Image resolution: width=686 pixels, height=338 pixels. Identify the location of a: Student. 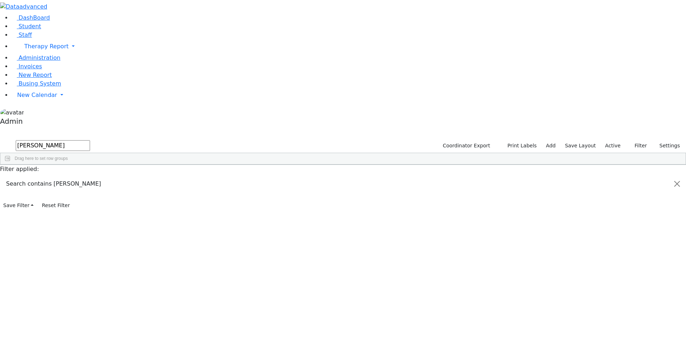
(26, 26).